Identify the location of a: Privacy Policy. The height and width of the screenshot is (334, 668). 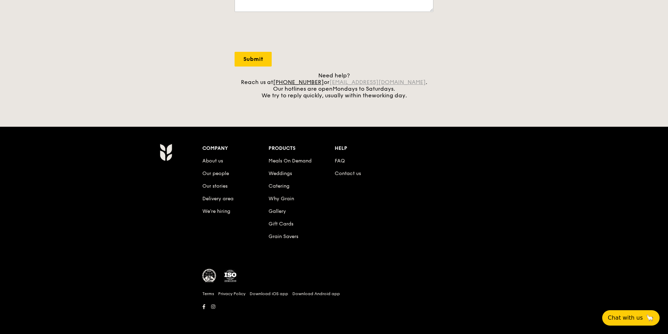
(232, 294).